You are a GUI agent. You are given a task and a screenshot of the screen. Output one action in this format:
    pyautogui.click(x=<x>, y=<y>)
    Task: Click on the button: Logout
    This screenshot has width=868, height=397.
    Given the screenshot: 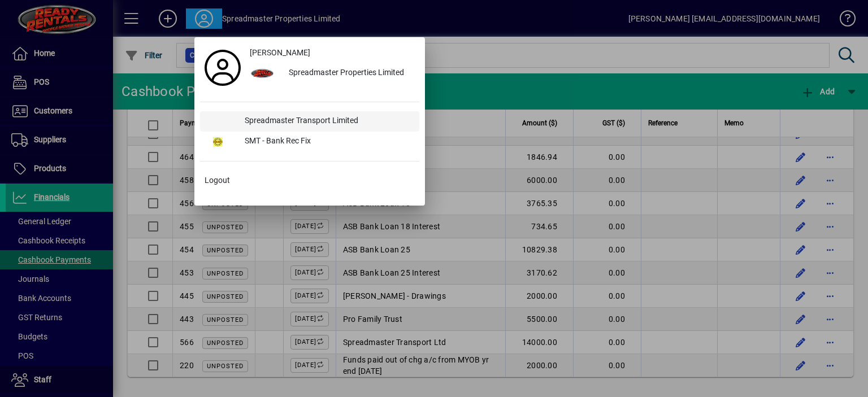 What is the action you would take?
    pyautogui.click(x=309, y=181)
    